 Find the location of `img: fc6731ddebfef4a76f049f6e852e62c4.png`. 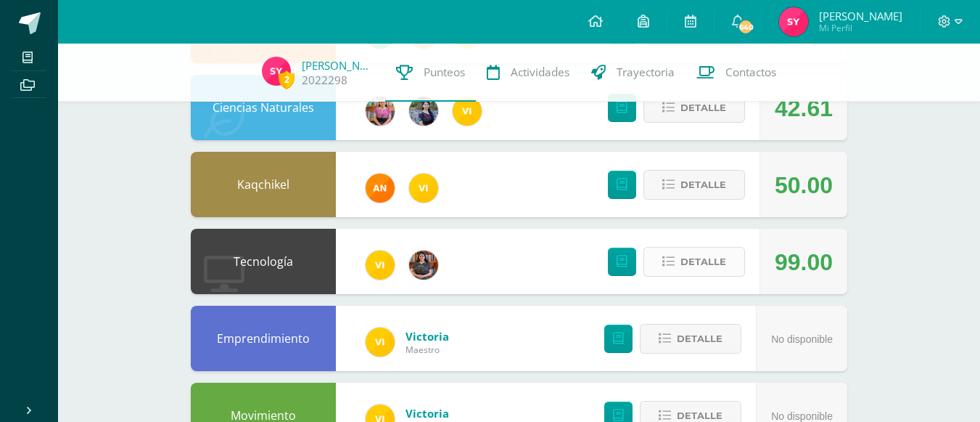

img: fc6731ddebfef4a76f049f6e852e62c4.png is located at coordinates (380, 188).